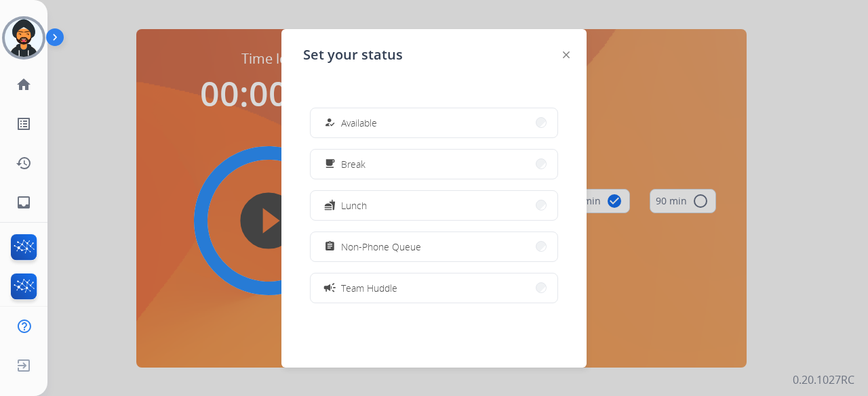 The height and width of the screenshot is (396, 868). Describe the element at coordinates (330, 206) in the screenshot. I see `mat-icon: fastfood` at that location.